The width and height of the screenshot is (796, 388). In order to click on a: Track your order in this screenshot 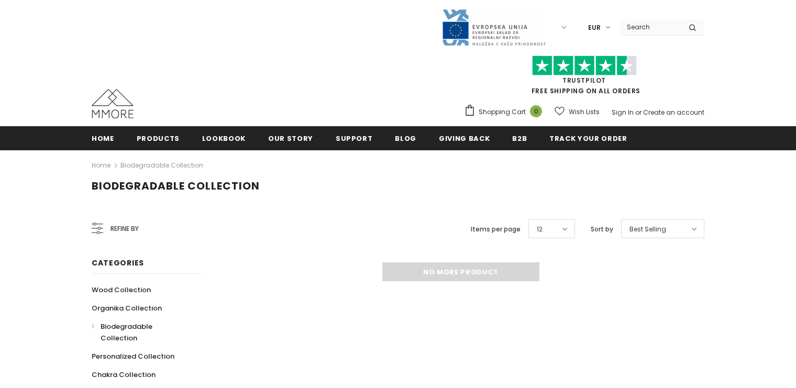, I will do `click(588, 138)`.